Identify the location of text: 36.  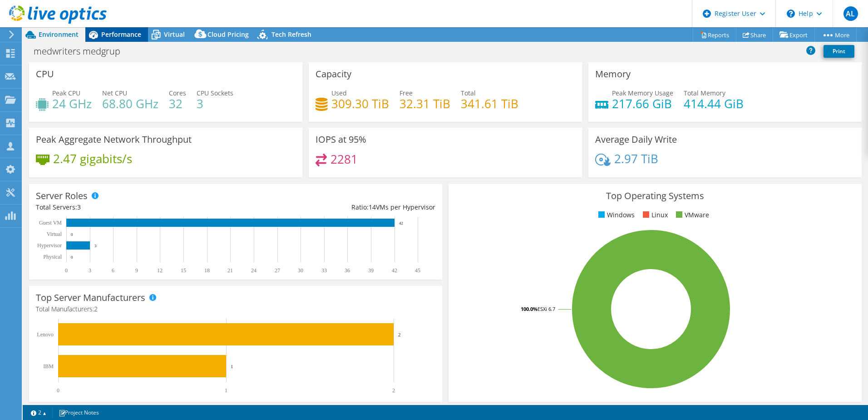
(347, 271).